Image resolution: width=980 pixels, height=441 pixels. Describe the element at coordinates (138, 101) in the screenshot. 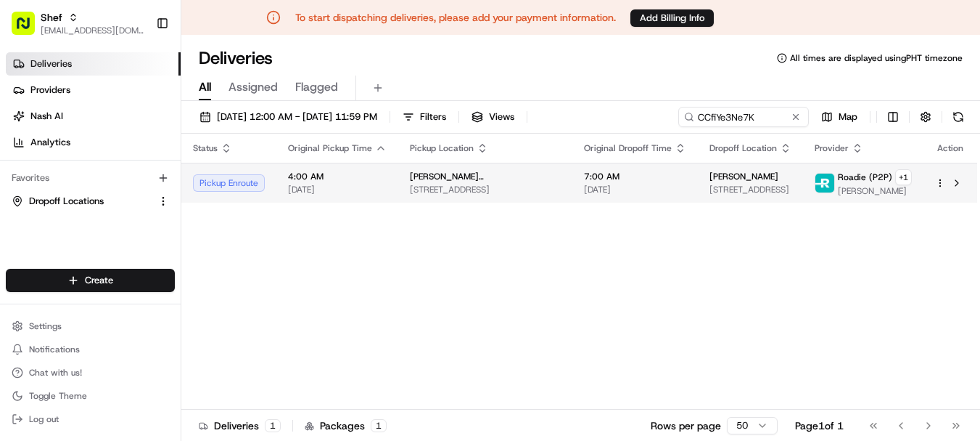

I see `input: Clear` at that location.